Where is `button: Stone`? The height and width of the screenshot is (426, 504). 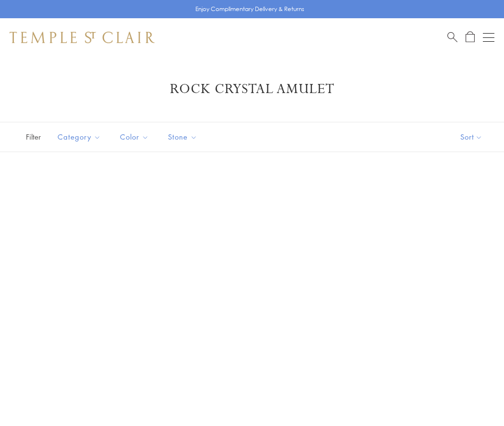
button: Stone is located at coordinates (182, 137).